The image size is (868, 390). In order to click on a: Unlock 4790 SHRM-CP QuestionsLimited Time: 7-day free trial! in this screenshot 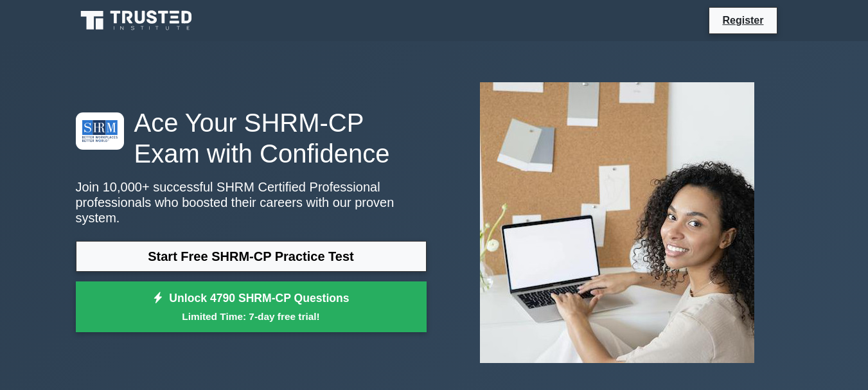, I will do `click(251, 307)`.